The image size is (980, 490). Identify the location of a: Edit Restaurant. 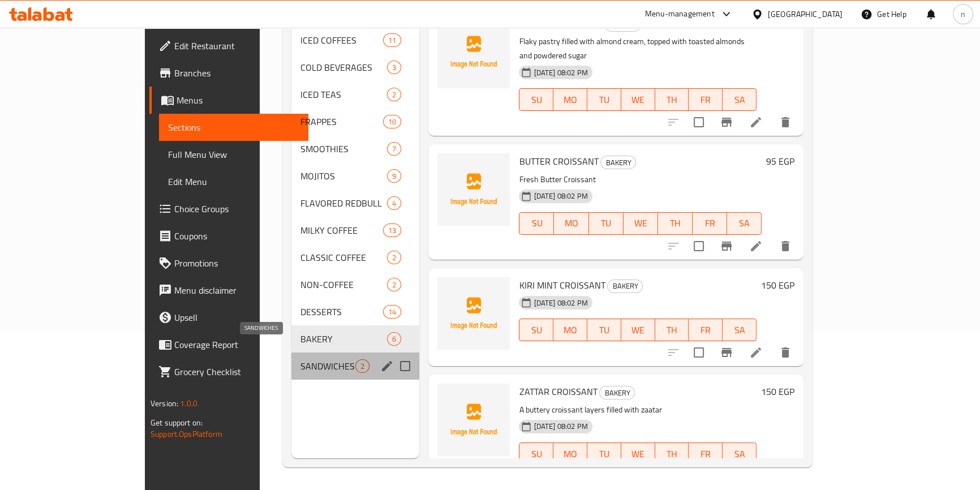
(229, 46).